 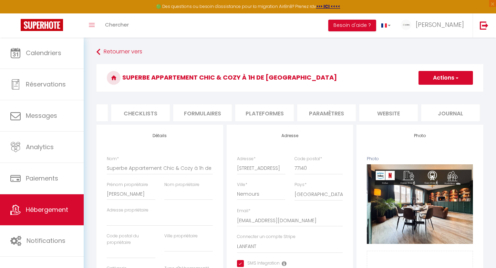 I want to click on label: Code postal du propriétaire, so click(x=131, y=239).